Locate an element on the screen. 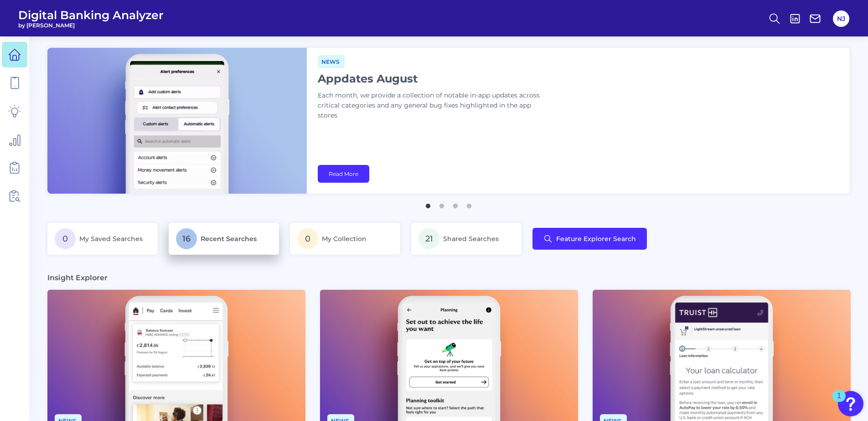 The width and height of the screenshot is (868, 421). h1: Appdates August is located at coordinates (432, 78).